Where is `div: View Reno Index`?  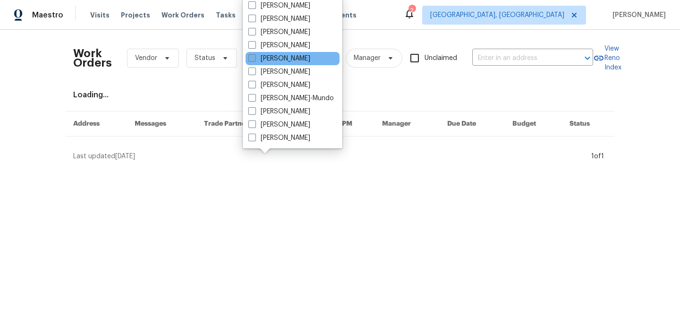 div: View Reno Index is located at coordinates (607, 58).